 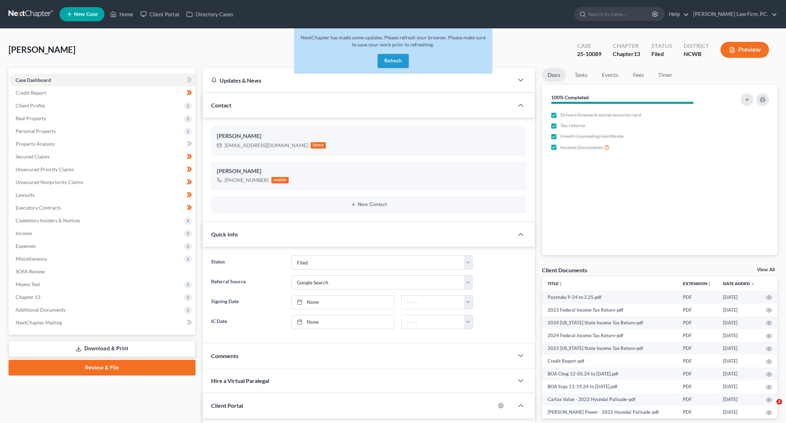 I want to click on span: Secured Claims, so click(x=33, y=156).